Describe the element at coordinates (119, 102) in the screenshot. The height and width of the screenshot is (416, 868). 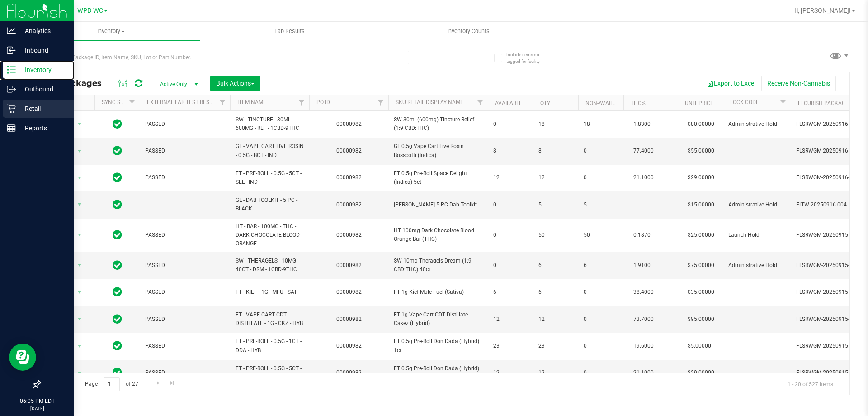
I see `a: Sync Status` at that location.